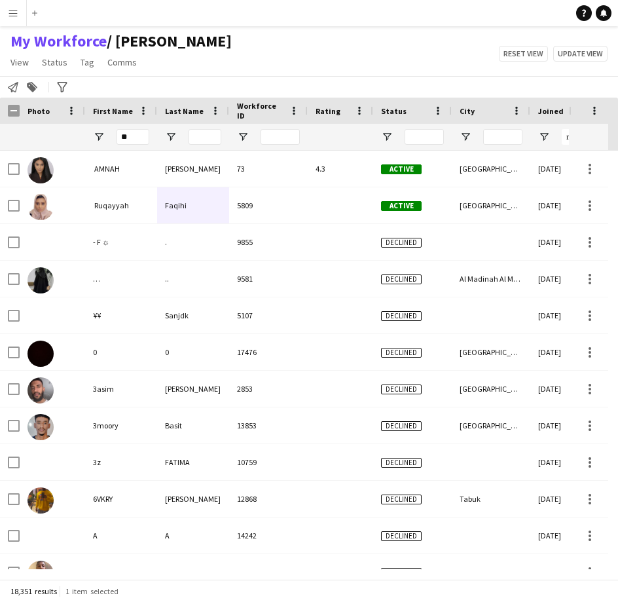 This screenshot has height=602, width=618. Describe the element at coordinates (269, 242) in the screenshot. I see `div: 9855` at that location.